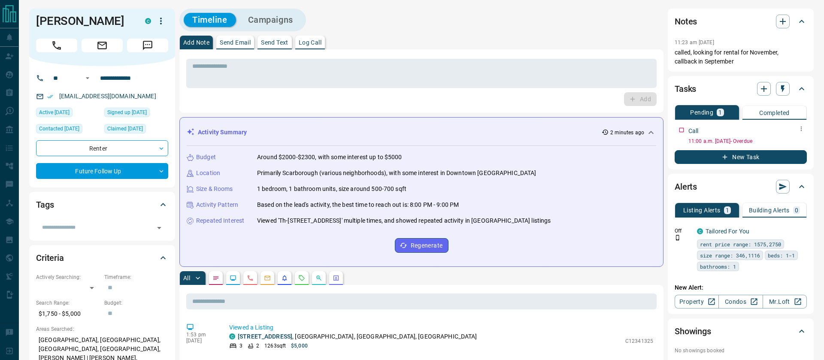 The image size is (824, 360). What do you see at coordinates (250, 278) in the screenshot?
I see `svg: Calls` at bounding box center [250, 278].